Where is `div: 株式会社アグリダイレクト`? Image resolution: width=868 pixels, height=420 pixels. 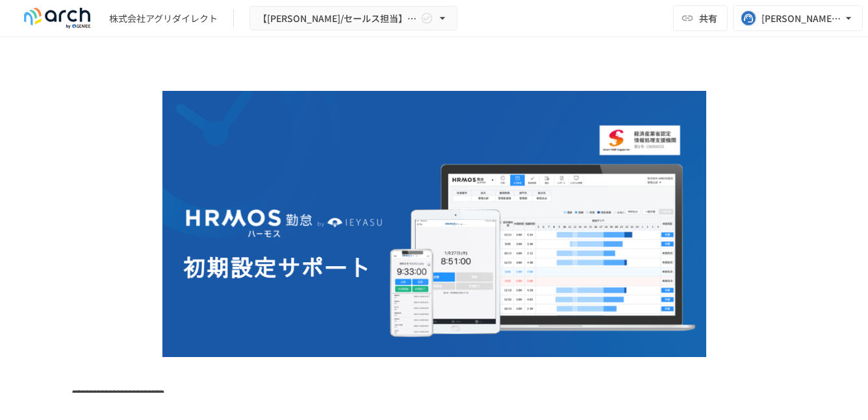
div: 株式会社アグリダイレクト is located at coordinates (163, 18).